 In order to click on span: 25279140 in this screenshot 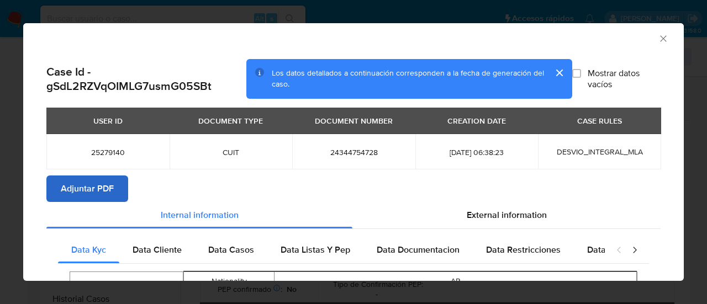, I will do `click(108, 152)`.